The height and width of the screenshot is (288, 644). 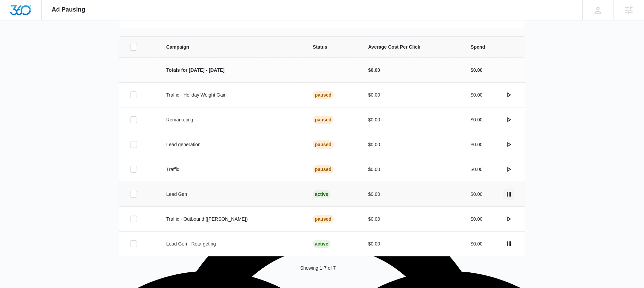 I want to click on span: Ad Pausing, so click(x=68, y=10).